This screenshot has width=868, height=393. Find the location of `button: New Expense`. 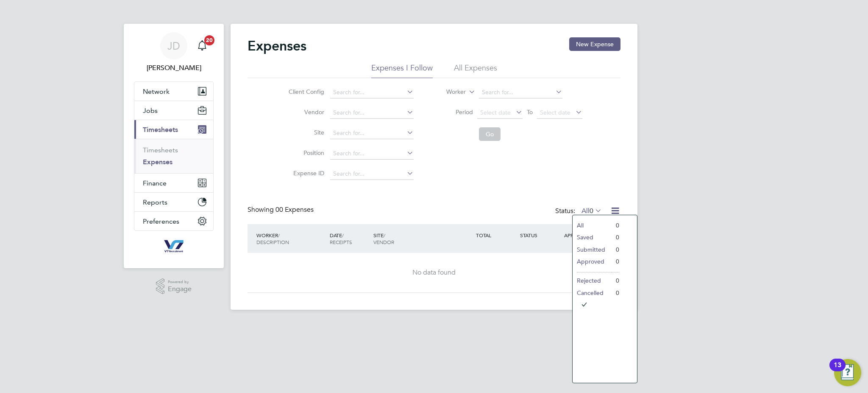

button: New Expense is located at coordinates (594, 44).